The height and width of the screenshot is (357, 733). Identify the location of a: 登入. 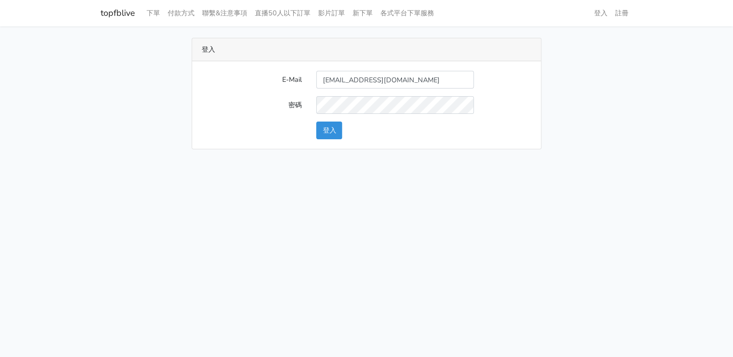
(601, 13).